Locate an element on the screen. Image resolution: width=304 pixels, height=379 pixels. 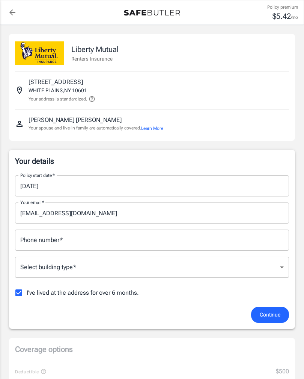
p: /mo is located at coordinates (295, 17).